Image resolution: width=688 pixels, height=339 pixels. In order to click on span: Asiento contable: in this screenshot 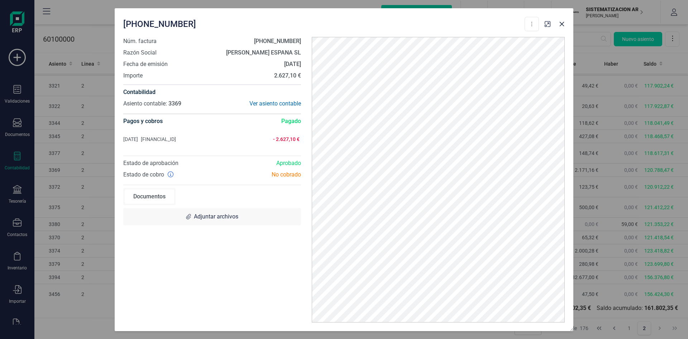, I will do `click(145, 103)`.